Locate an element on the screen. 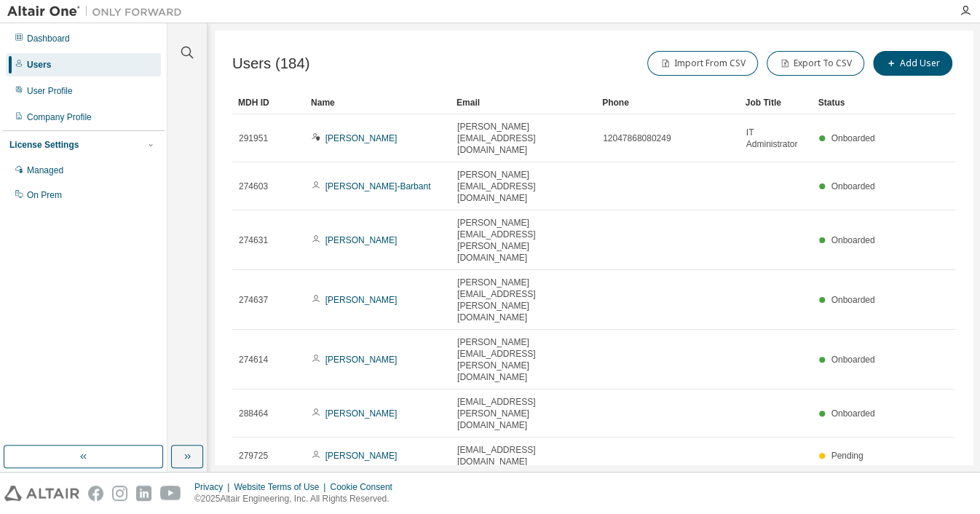 This screenshot has width=980, height=514. div: Email is located at coordinates (524, 103).